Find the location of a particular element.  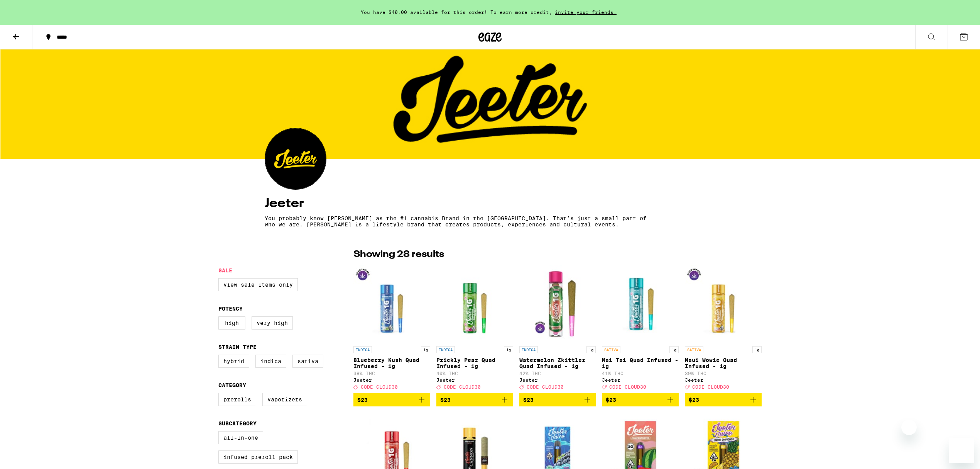

span: You have $40.00 available for this order! To earn more credit, is located at coordinates (456, 12).